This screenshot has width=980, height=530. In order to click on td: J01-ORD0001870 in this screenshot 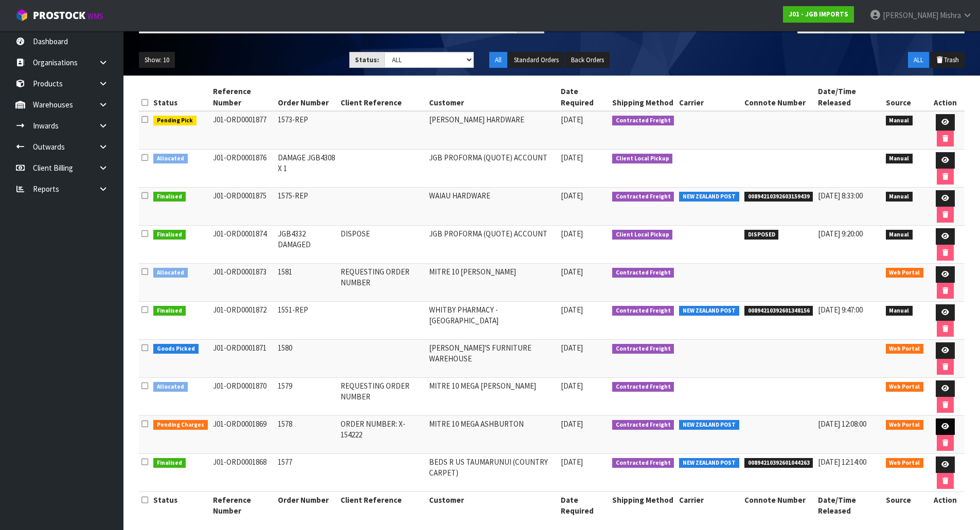, I will do `click(243, 397)`.